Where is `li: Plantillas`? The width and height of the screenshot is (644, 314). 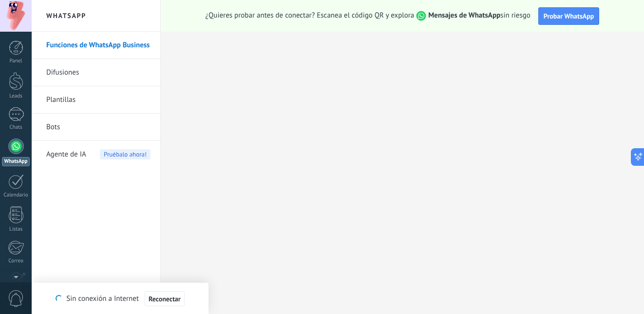
li: Plantillas is located at coordinates (96, 100).